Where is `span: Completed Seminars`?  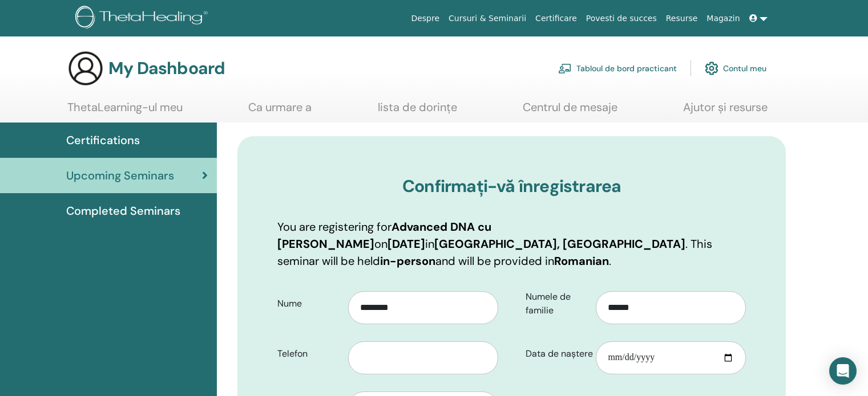 span: Completed Seminars is located at coordinates (124, 211).